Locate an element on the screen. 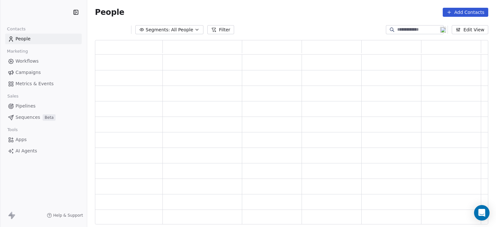 This screenshot has width=496, height=227. a: AI Agents is located at coordinates (43, 151).